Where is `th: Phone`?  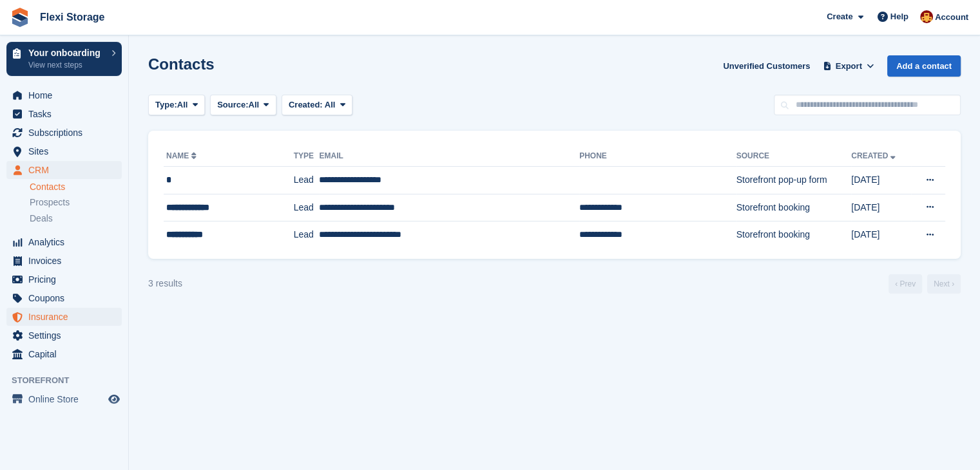 th: Phone is located at coordinates (658, 157).